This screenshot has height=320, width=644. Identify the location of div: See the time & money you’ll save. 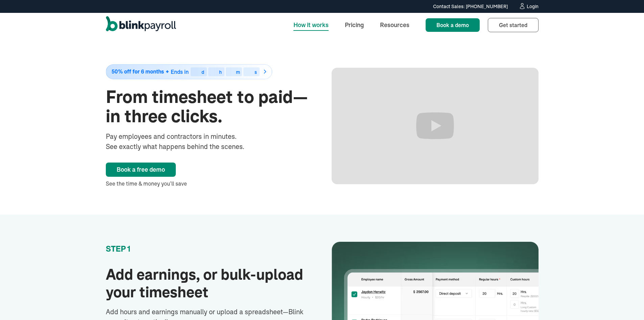
(209, 183).